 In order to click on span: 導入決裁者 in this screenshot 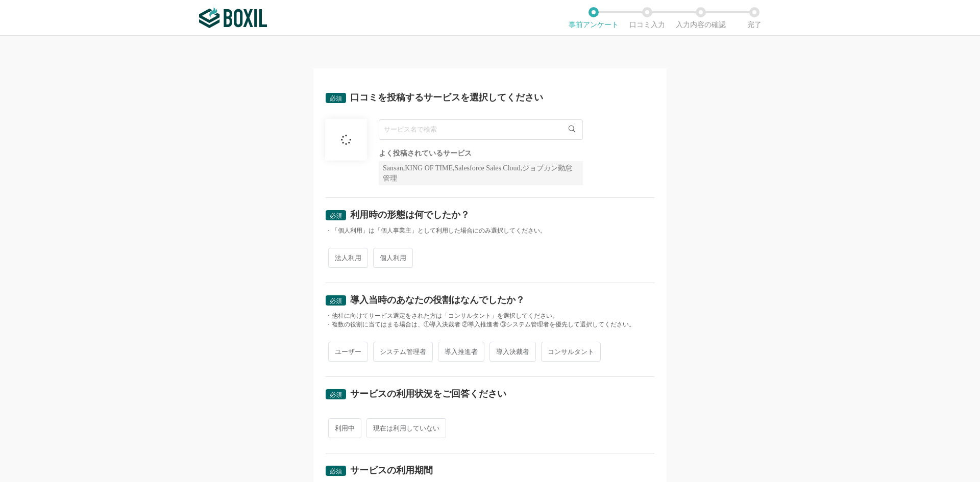, I will do `click(512, 351)`.